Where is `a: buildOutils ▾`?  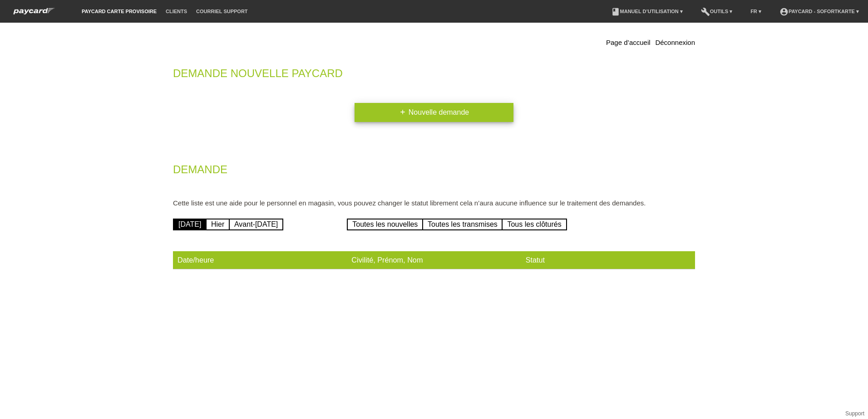 a: buildOutils ▾ is located at coordinates (716, 12).